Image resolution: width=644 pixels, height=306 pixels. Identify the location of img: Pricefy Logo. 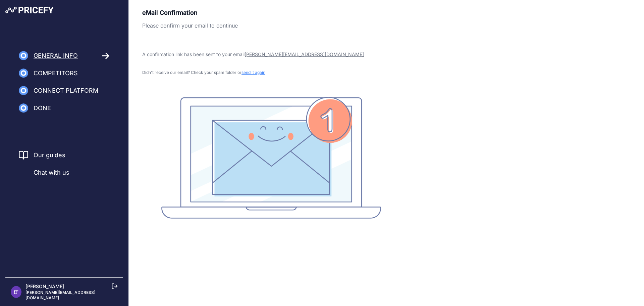
(29, 10).